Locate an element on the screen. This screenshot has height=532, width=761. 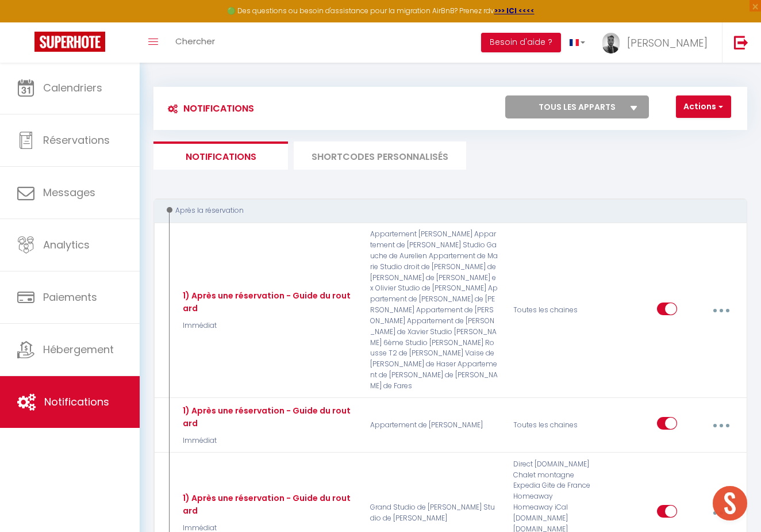
li: Notifications is located at coordinates (221, 155).